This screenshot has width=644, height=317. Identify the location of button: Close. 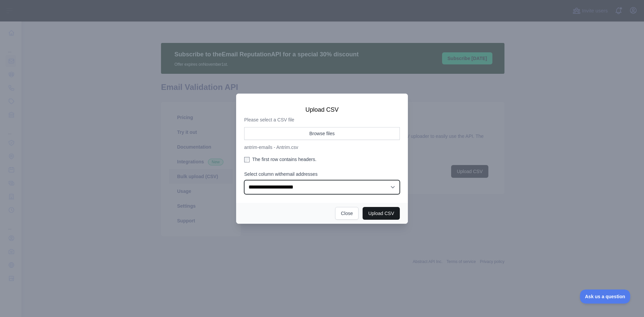
(347, 213).